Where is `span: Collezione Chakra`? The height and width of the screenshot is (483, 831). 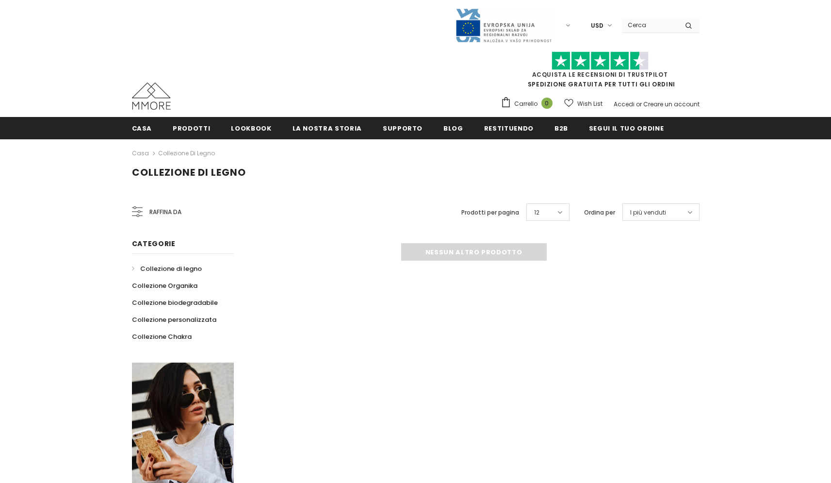 span: Collezione Chakra is located at coordinates (162, 336).